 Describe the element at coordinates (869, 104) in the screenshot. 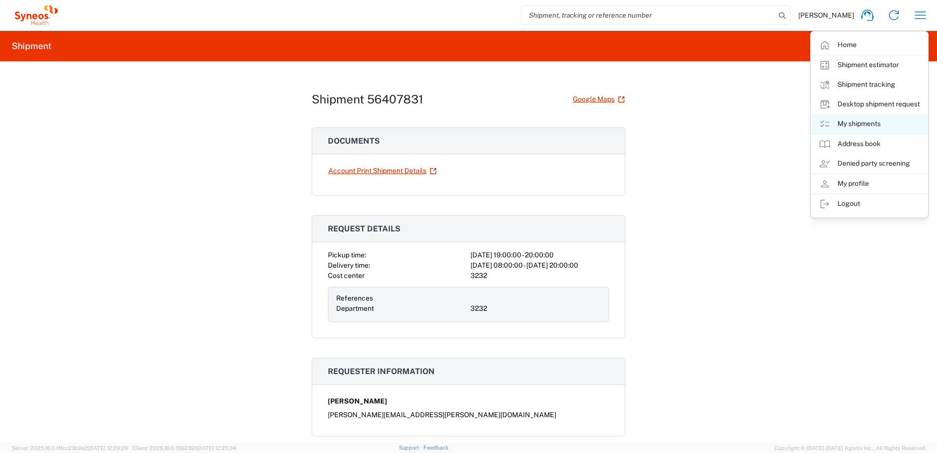

I see `a: Desktop shipment request` at that location.